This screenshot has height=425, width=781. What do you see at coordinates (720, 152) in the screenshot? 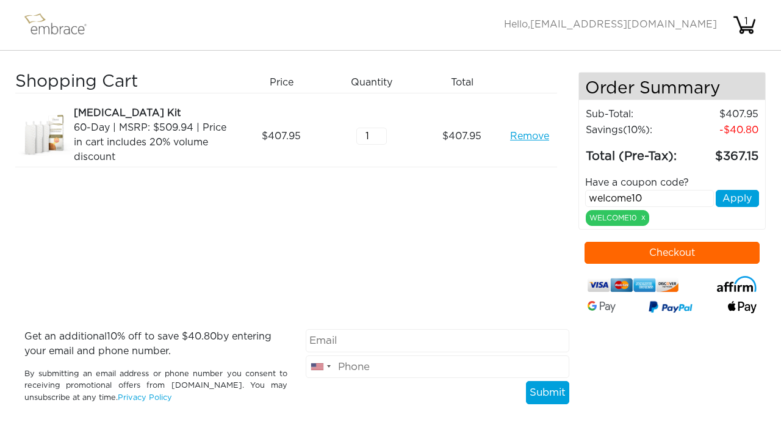
I see `td: 367.15` at bounding box center [720, 152].